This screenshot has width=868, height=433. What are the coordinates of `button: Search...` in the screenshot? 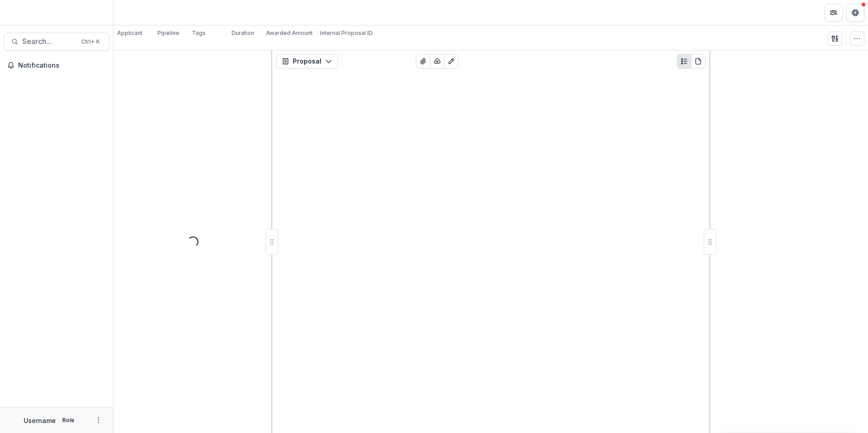 It's located at (56, 42).